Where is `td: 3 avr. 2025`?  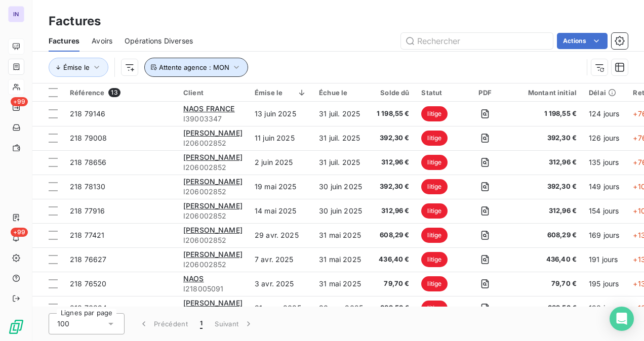
td: 3 avr. 2025 is located at coordinates (280, 284).